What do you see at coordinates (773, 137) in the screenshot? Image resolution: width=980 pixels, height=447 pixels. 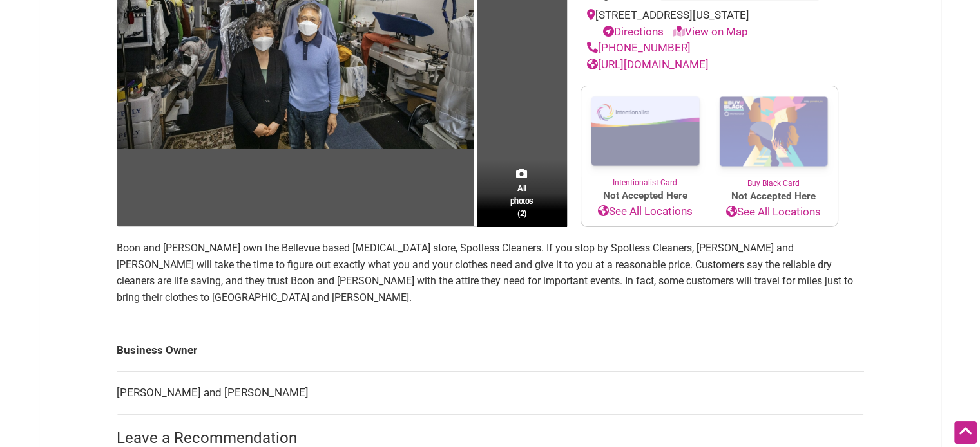 I see `a: Buy Black Card` at bounding box center [773, 137].